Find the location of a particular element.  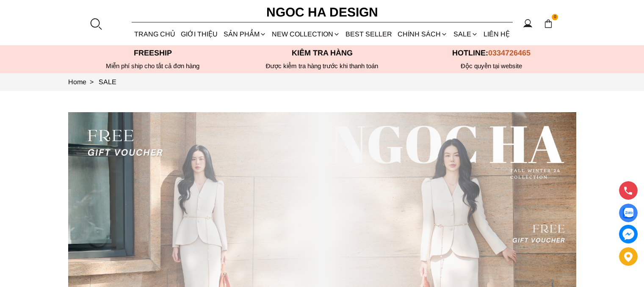

div: Chính sách is located at coordinates (422, 34).